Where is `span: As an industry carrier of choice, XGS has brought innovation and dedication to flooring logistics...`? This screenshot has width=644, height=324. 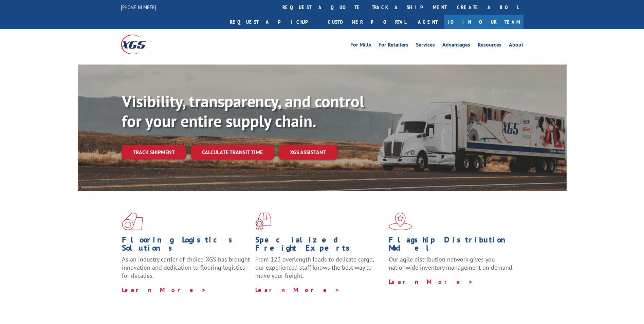 span: As an industry carrier of choice, XGS has brought innovation and dedication to flooring logistics... is located at coordinates (186, 267).